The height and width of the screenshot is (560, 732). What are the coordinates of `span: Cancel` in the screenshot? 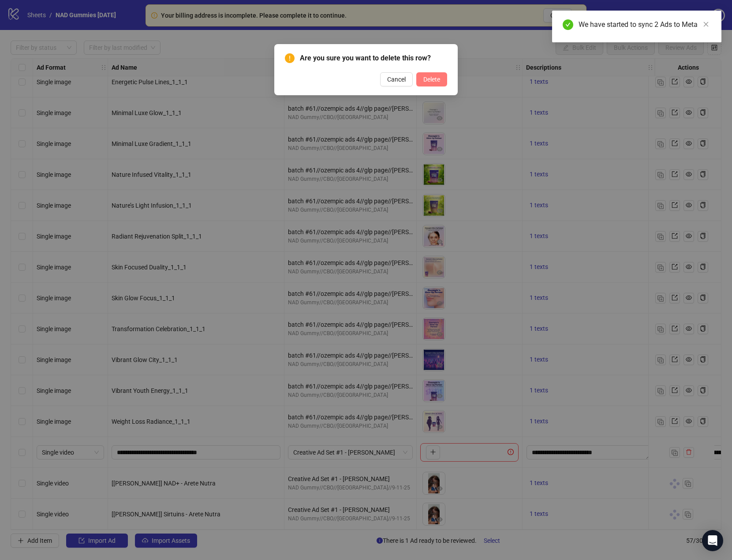 It's located at (397, 79).